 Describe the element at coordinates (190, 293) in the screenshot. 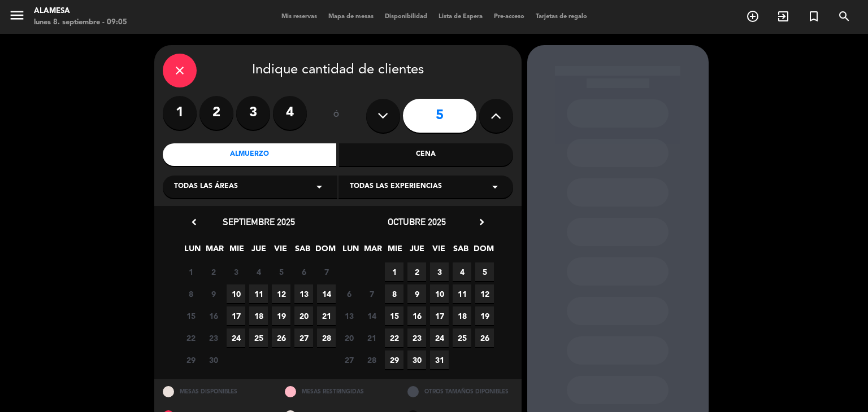

I see `span: 8` at that location.